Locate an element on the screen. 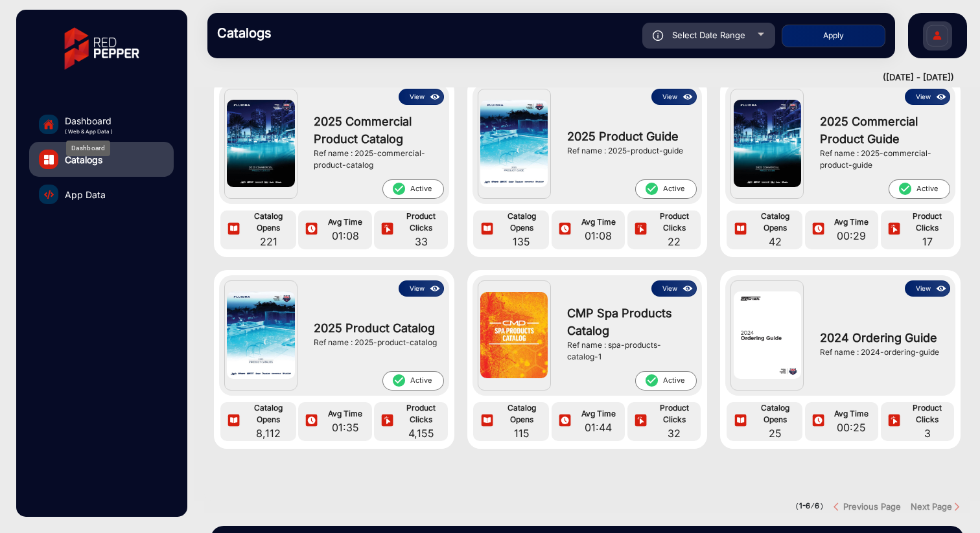  img: vmg-logo is located at coordinates (102, 48).